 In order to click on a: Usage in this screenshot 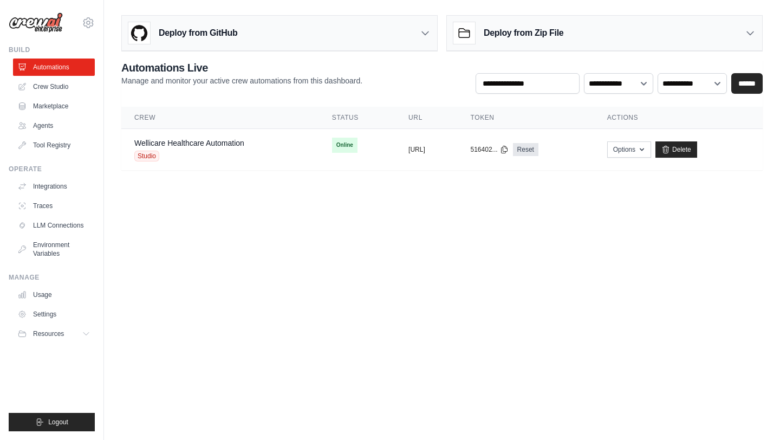, I will do `click(54, 295)`.